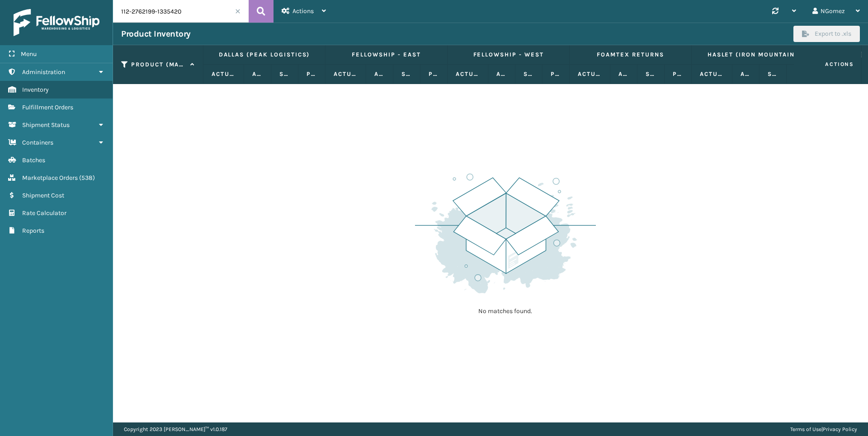 The image size is (868, 436). I want to click on label: Fellowship - East, so click(386, 54).